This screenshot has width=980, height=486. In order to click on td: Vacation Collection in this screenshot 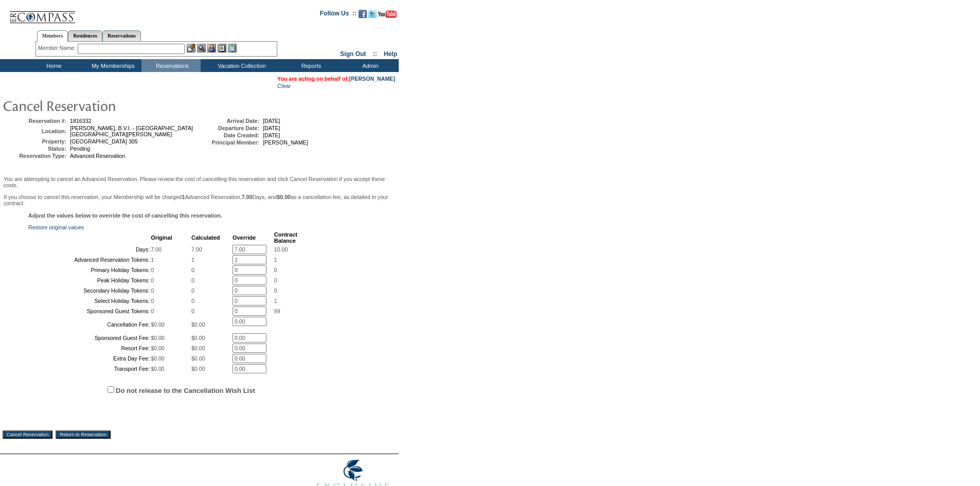, I will do `click(240, 66)`.